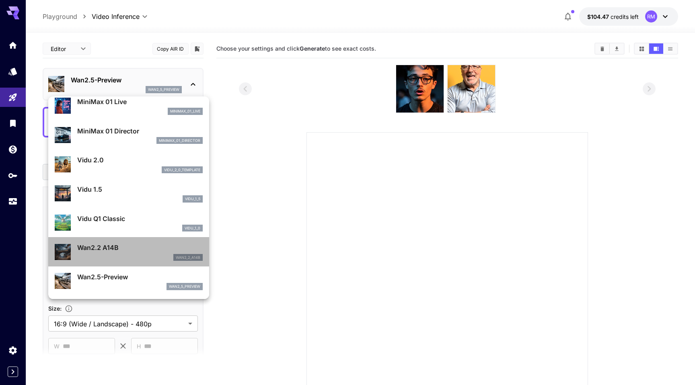 This screenshot has height=385, width=695. Describe the element at coordinates (140, 160) in the screenshot. I see `p: Vidu 2.0` at that location.